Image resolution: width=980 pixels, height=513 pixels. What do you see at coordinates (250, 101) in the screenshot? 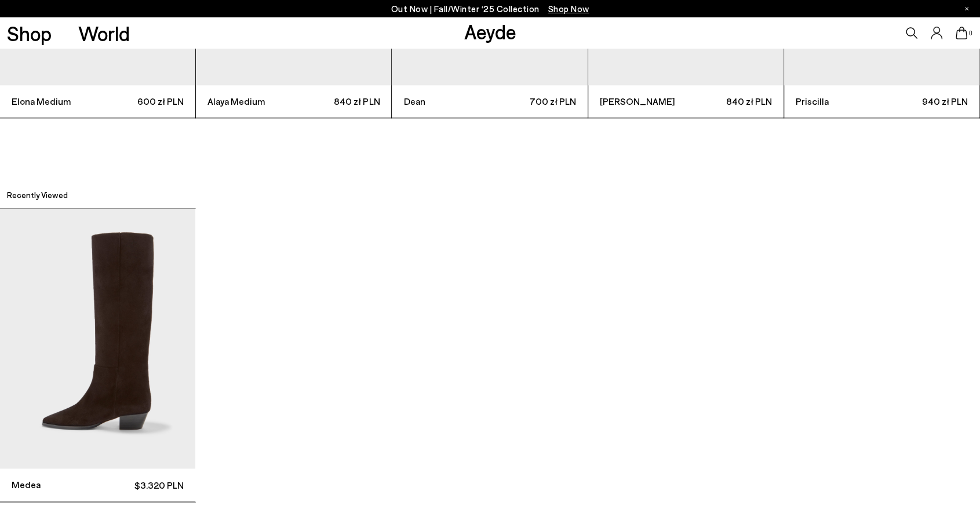
I see `span: Alaya Medium` at bounding box center [250, 101].